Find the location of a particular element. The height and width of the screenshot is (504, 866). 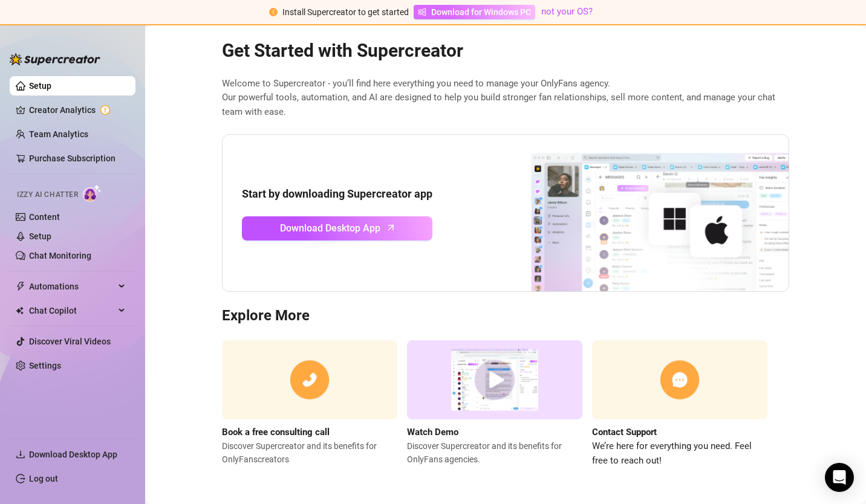

span: Chat Copilot is located at coordinates (72, 311).